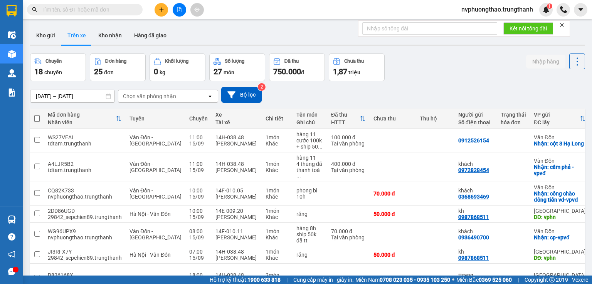 Image resolution: width=592 pixels, height=284 pixels. Describe the element at coordinates (310, 144) in the screenshot. I see `div: cước 100k + ship 50k (Đtt với lái xe )` at that location.